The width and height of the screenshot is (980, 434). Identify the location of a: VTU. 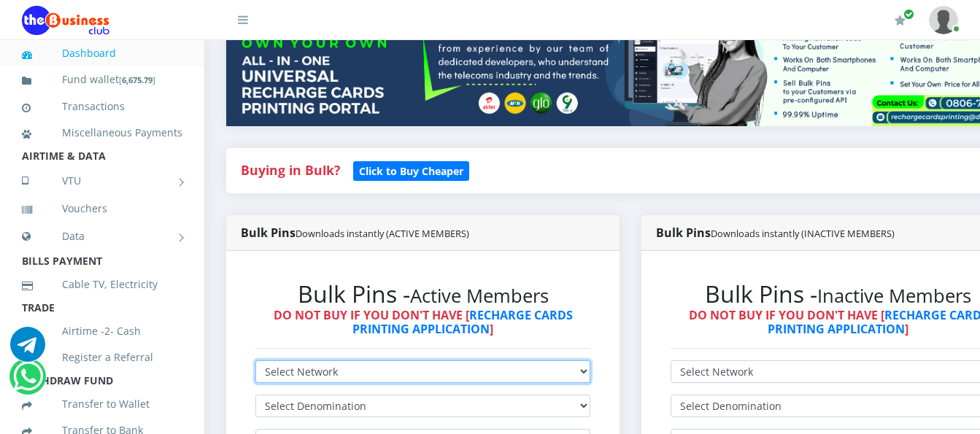
(102, 181).